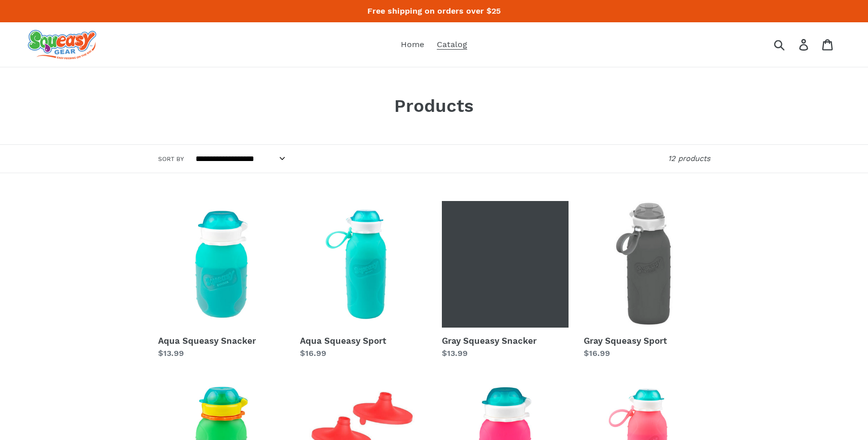 This screenshot has height=440, width=868. Describe the element at coordinates (452, 45) in the screenshot. I see `span: Catalog` at that location.